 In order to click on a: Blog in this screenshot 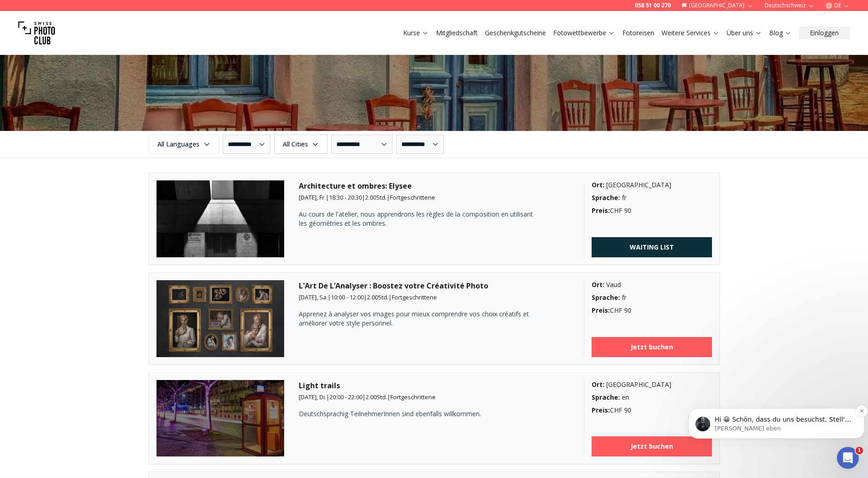, I will do `click(780, 33)`.